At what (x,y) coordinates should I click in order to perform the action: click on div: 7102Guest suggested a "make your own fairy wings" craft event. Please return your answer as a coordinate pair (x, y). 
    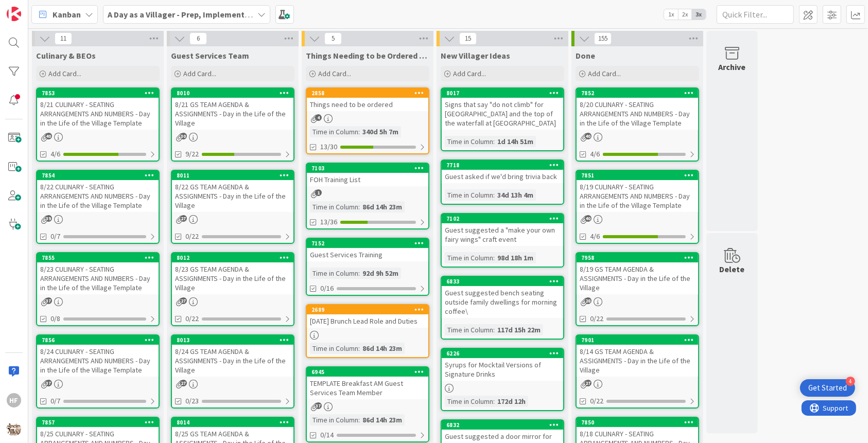
    Looking at the image, I should click on (502, 230).